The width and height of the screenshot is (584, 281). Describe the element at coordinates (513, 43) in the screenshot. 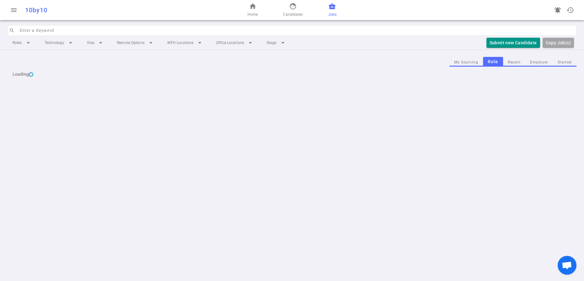

I see `button: Submit new Candidate` at that location.